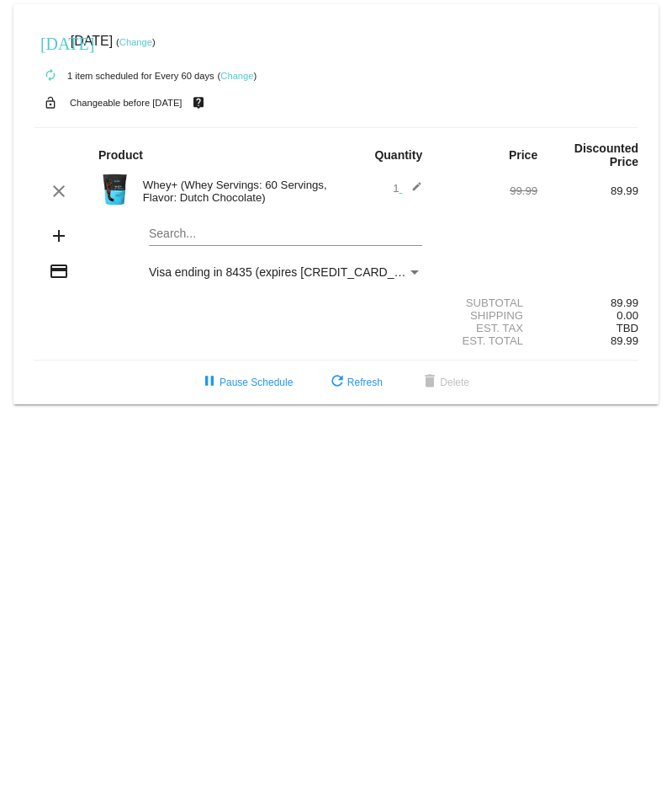  Describe the element at coordinates (355, 382) in the screenshot. I see `button: Refresh` at that location.